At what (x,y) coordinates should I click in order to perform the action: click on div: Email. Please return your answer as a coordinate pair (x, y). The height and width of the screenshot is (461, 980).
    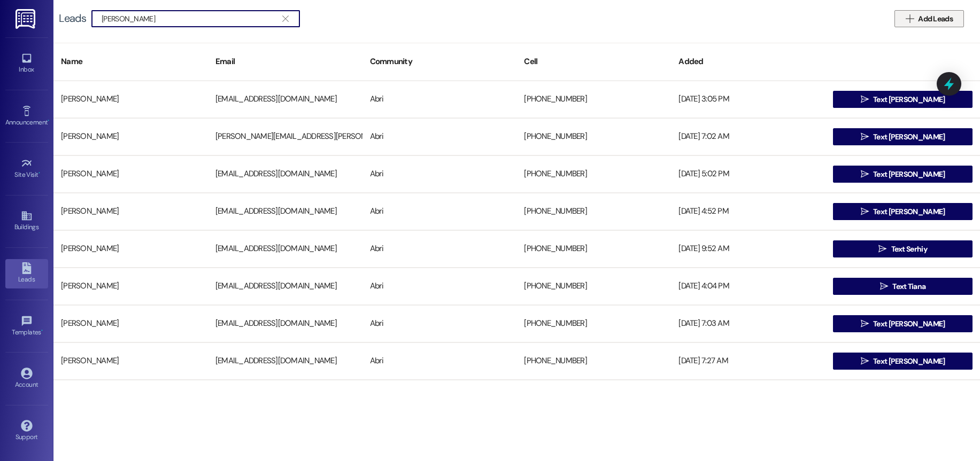
    Looking at the image, I should click on (285, 61).